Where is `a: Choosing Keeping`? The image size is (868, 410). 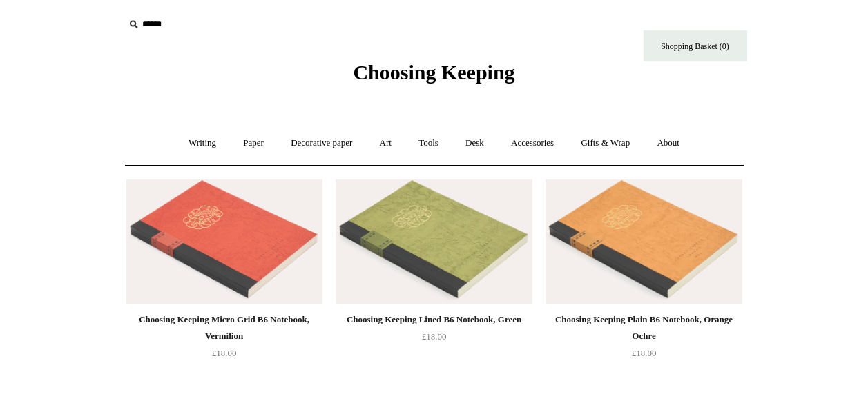 a: Choosing Keeping is located at coordinates (434, 76).